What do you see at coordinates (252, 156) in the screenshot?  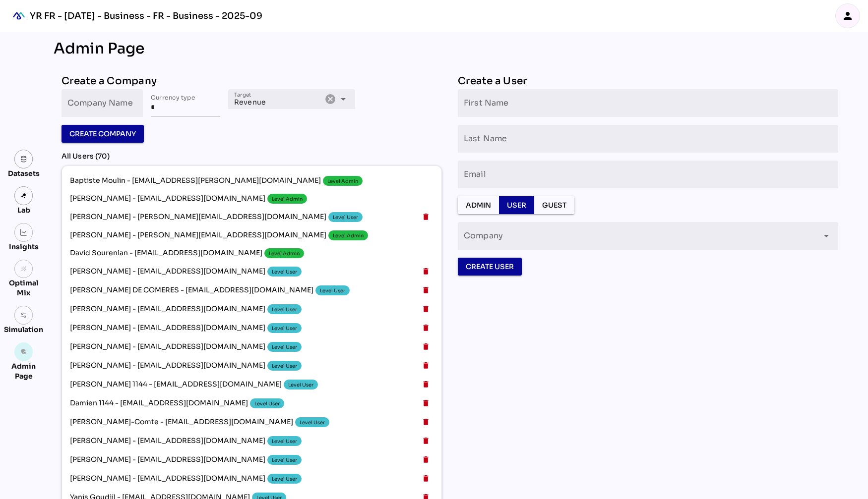 I see `div: All Users (70)` at bounding box center [252, 156].